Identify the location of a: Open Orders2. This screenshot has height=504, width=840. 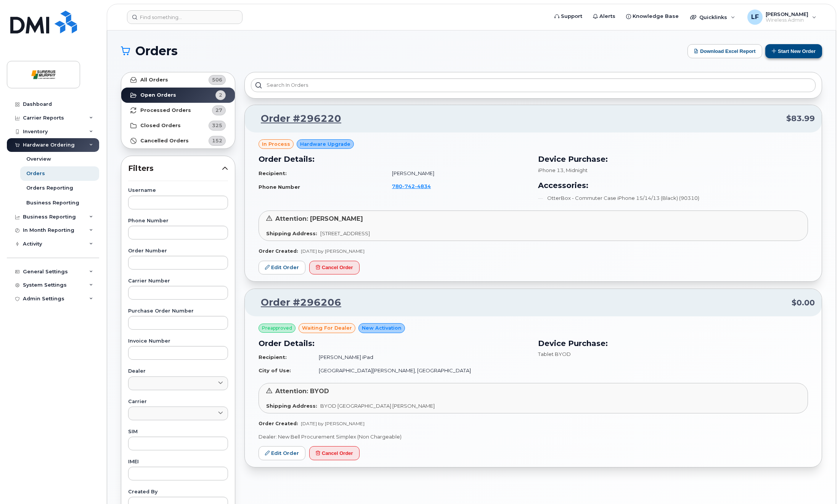
(178, 95).